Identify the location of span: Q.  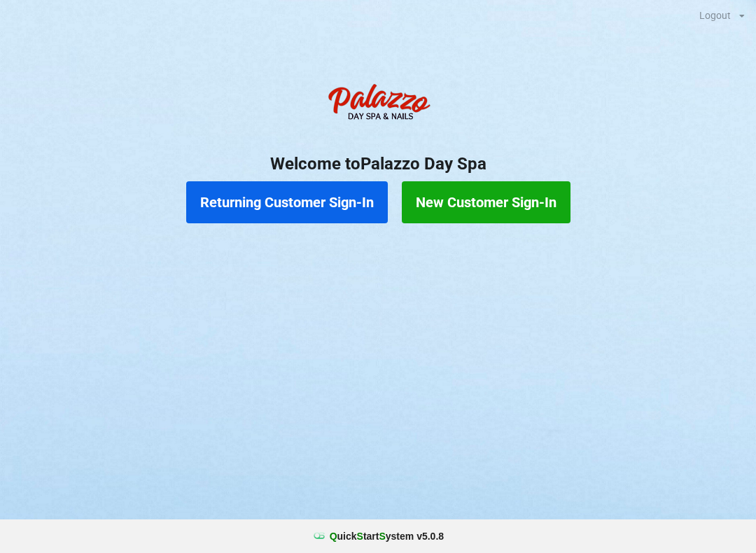
(333, 536).